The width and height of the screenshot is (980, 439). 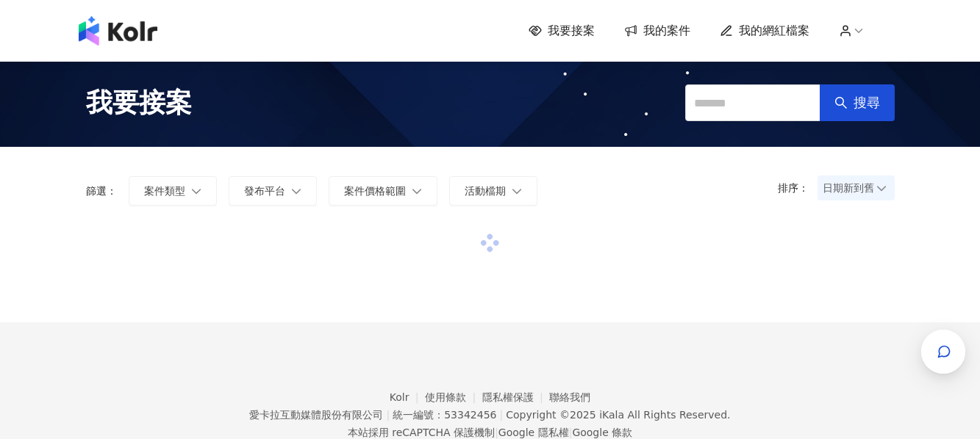 What do you see at coordinates (173, 191) in the screenshot?
I see `button: 案件類型` at bounding box center [173, 191].